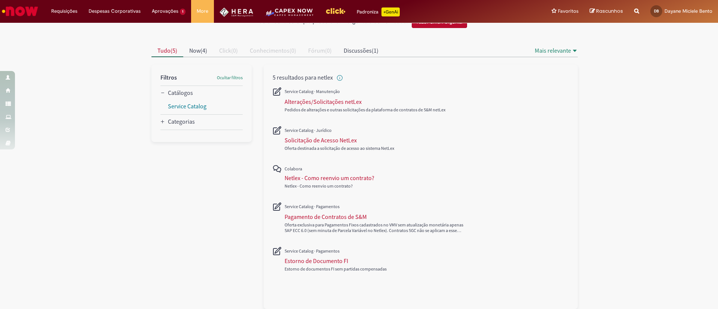  Describe the element at coordinates (689, 11) in the screenshot. I see `span: Dayane Miciele Bento` at that location.